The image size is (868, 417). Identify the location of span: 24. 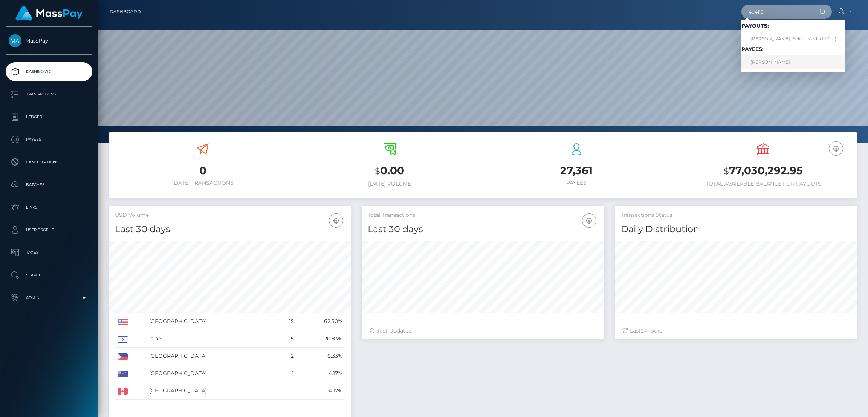
(644, 330).